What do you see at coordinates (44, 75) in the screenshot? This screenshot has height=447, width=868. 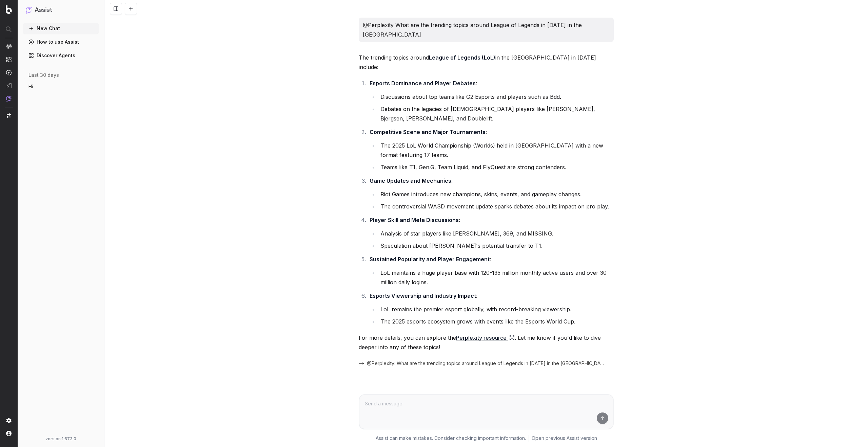 I see `span: last 30 days` at bounding box center [44, 75].